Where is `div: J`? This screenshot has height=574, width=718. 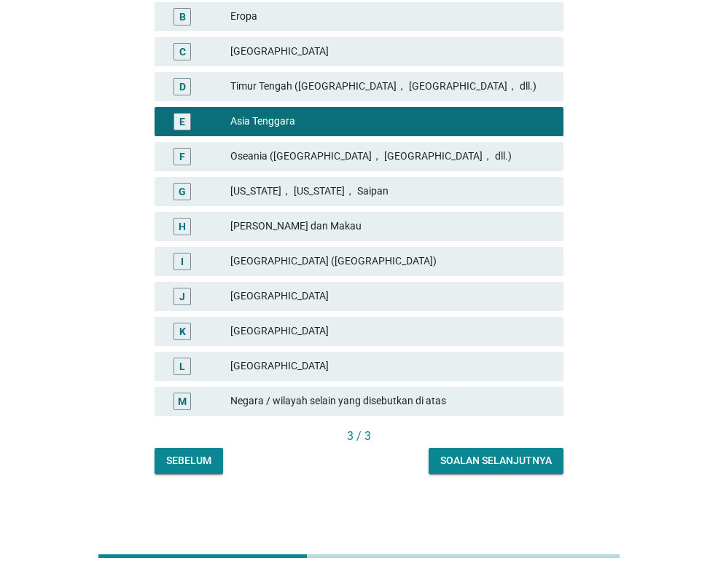
div: J is located at coordinates (182, 296).